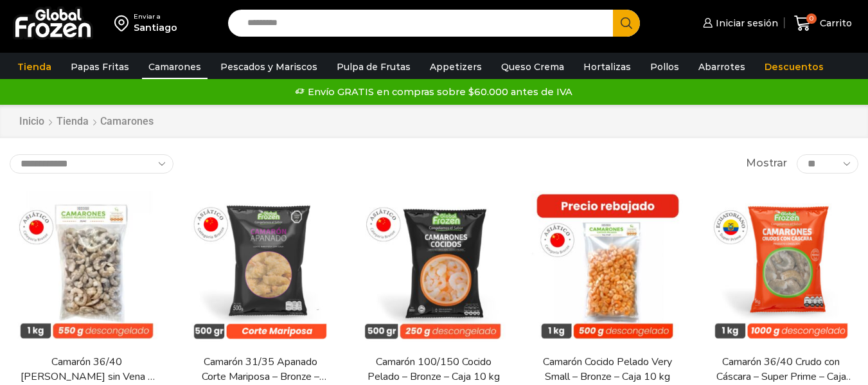  What do you see at coordinates (739, 23) in the screenshot?
I see `a: Iniciar sesión` at bounding box center [739, 23].